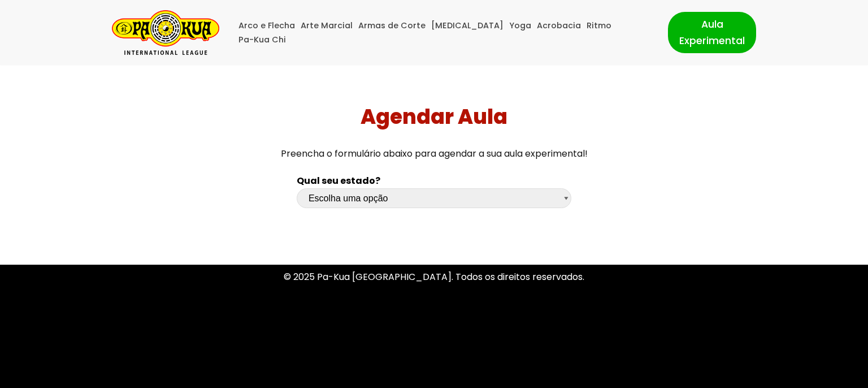 This screenshot has height=388, width=868. What do you see at coordinates (712, 32) in the screenshot?
I see `a: Aula Experimental` at bounding box center [712, 32].